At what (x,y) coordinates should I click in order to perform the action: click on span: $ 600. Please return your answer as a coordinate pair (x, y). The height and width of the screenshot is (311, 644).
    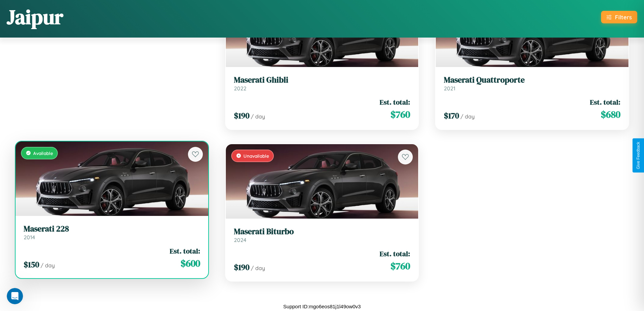
    Looking at the image, I should click on (190, 263).